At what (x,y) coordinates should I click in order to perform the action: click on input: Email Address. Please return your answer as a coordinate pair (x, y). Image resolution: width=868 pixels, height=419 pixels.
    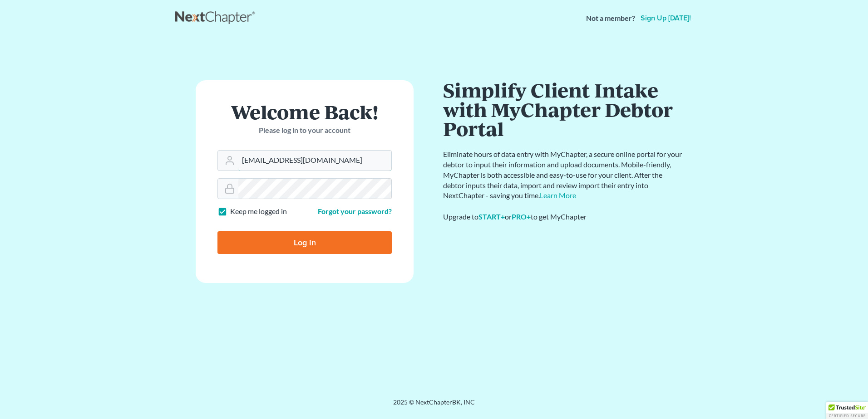
    Looking at the image, I should click on (314, 161).